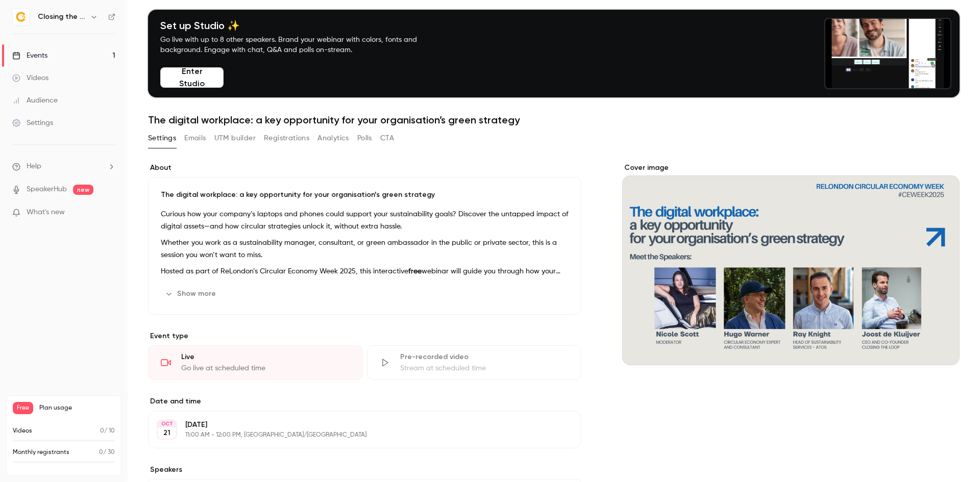  I want to click on p: / 10, so click(107, 431).